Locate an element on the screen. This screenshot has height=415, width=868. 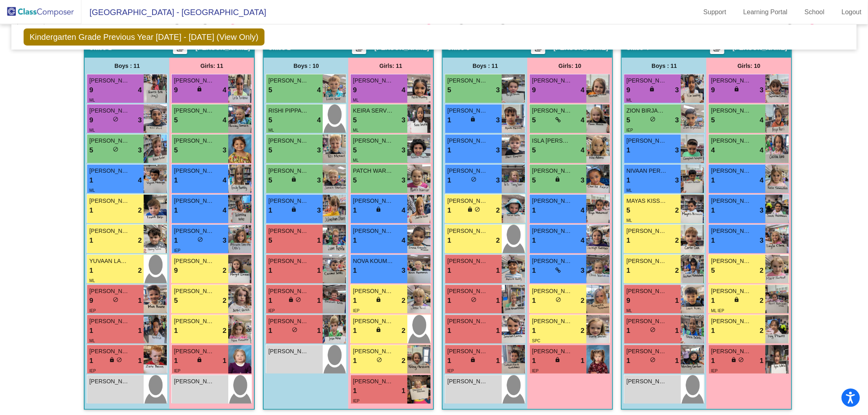
span: KEIRA SERVITILLO is located at coordinates (373, 111).